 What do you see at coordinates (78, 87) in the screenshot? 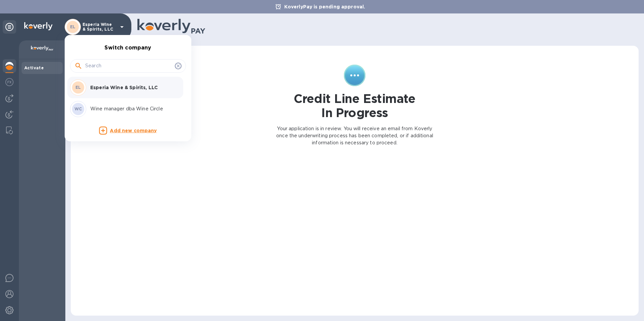
I see `b: EL` at bounding box center [78, 87].